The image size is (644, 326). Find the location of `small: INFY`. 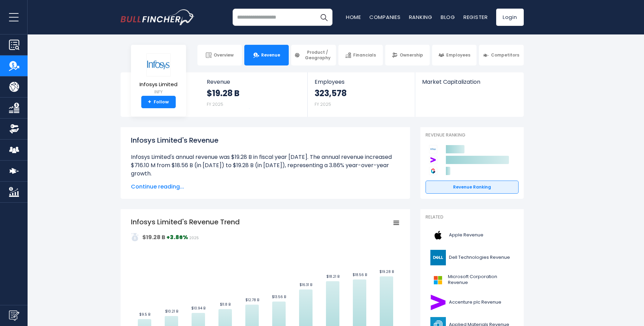

small: INFY is located at coordinates (159, 92).